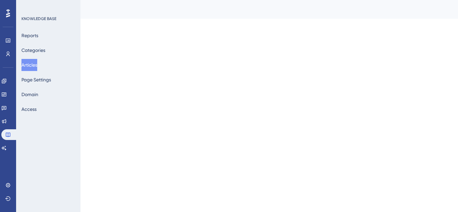  Describe the element at coordinates (30, 36) in the screenshot. I see `button: Reports` at that location.